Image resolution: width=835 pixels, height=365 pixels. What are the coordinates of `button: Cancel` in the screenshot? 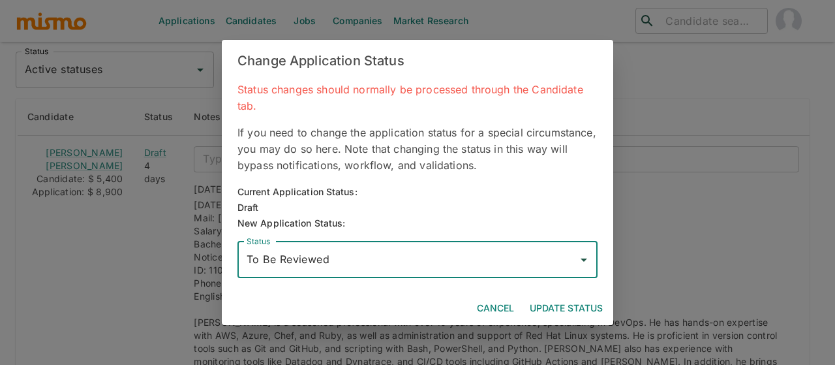 It's located at (495, 308).